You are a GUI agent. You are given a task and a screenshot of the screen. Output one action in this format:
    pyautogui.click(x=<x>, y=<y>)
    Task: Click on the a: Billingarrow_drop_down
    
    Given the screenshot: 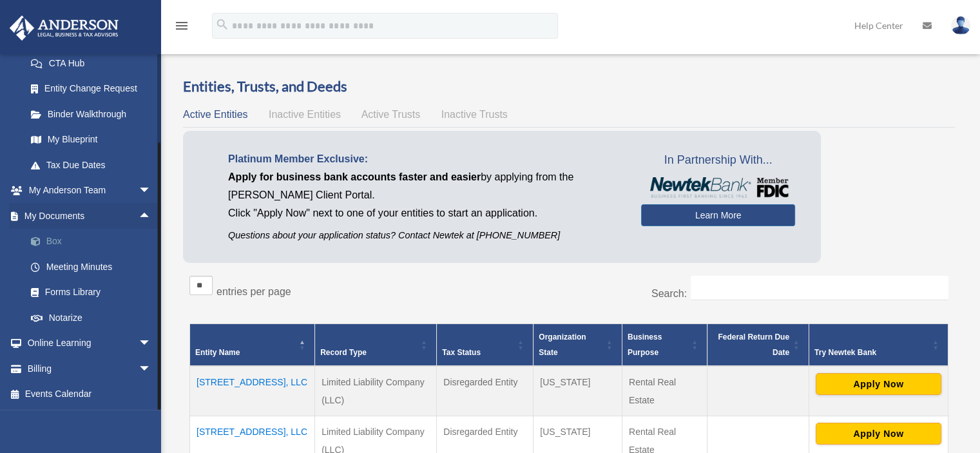 What is the action you would take?
    pyautogui.click(x=90, y=369)
    